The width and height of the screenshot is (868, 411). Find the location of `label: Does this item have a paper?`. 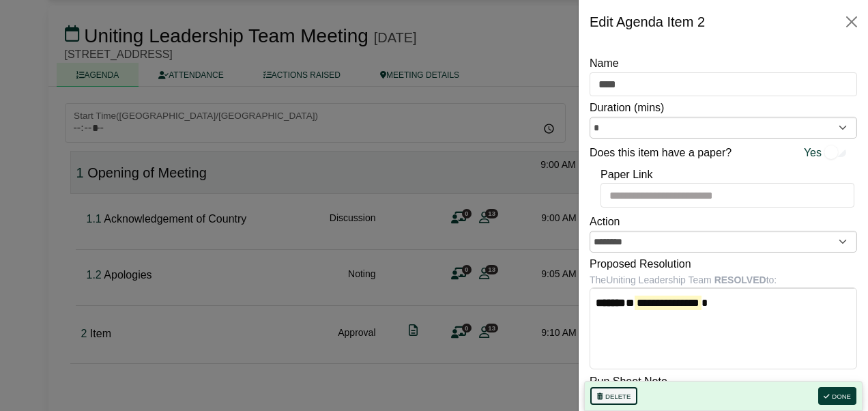

label: Does this item have a paper? is located at coordinates (661, 152).